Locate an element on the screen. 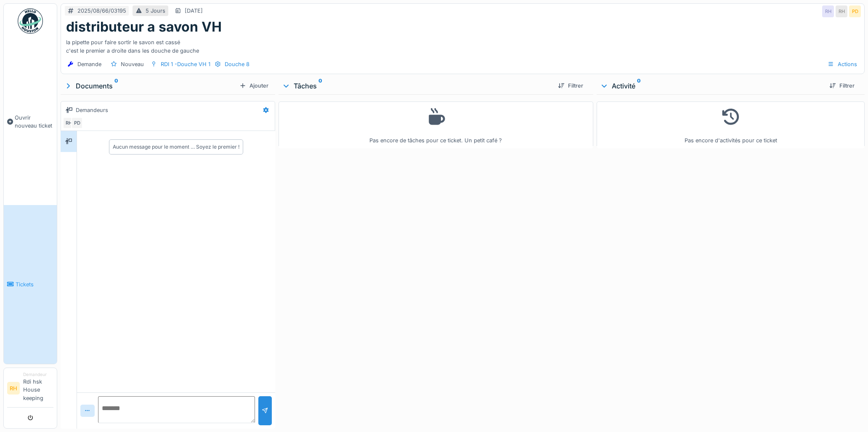 The width and height of the screenshot is (868, 432). div: Tâches is located at coordinates (417, 86).